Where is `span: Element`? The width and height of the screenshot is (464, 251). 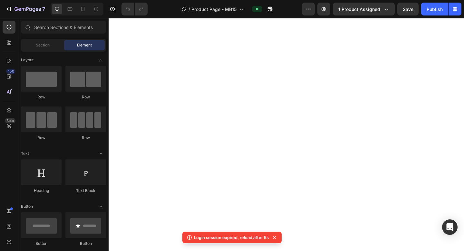
span: Element is located at coordinates (84, 45).